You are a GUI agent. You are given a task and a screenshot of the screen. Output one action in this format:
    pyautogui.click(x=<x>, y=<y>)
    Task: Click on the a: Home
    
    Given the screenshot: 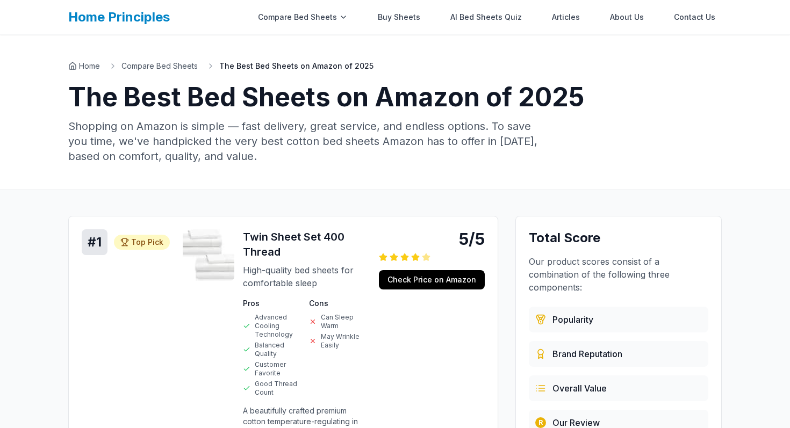 What is the action you would take?
    pyautogui.click(x=84, y=66)
    